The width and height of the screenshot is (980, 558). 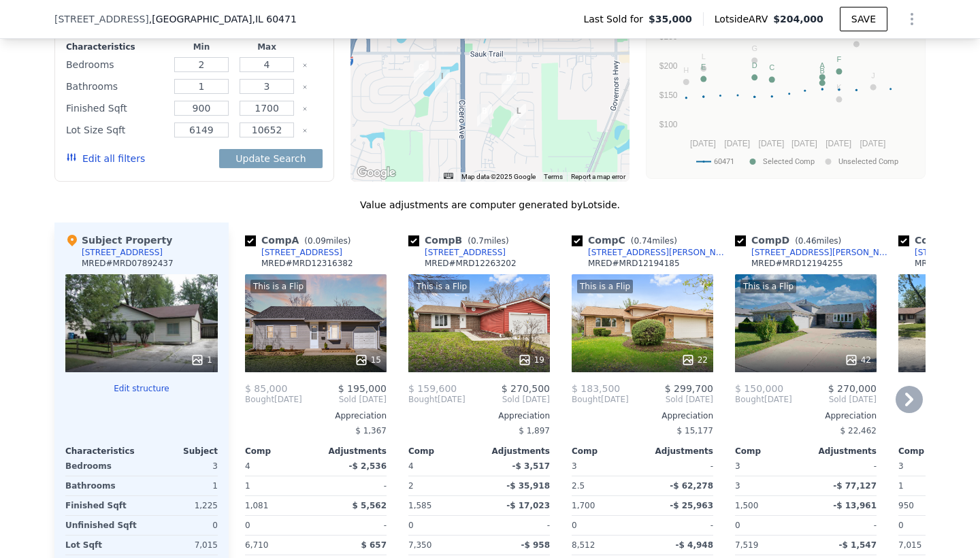 I want to click on div: 42, so click(x=858, y=360).